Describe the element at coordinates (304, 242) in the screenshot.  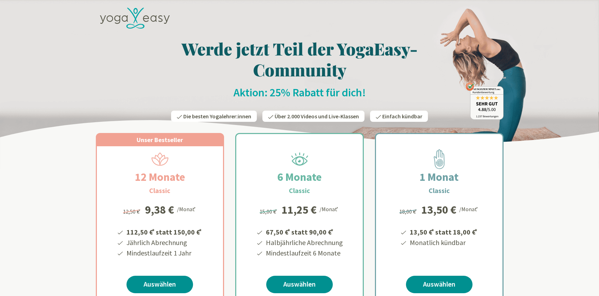
I see `li: Halbjährliche Abrechnung` at that location.